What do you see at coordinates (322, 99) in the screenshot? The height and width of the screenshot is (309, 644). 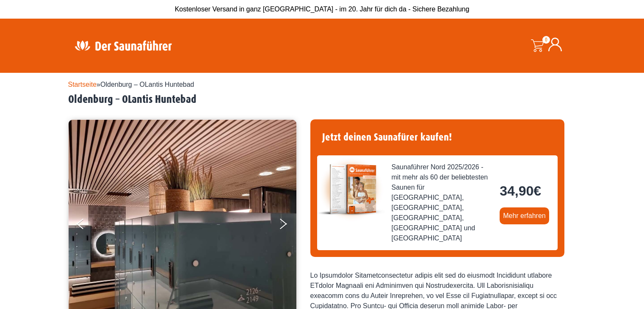 I see `h2: Oldenburg – OLantis Huntebad` at bounding box center [322, 99].